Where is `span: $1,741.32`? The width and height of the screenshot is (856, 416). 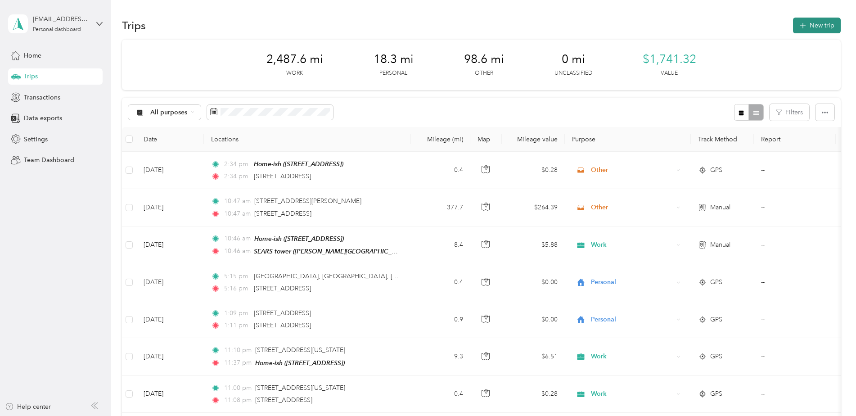
span: $1,741.32 is located at coordinates (669, 59).